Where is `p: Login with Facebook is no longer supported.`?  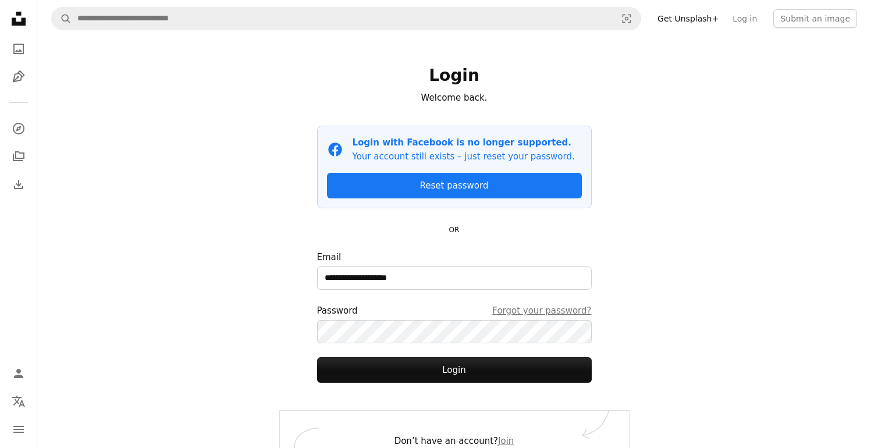 p: Login with Facebook is no longer supported. is located at coordinates (464, 143).